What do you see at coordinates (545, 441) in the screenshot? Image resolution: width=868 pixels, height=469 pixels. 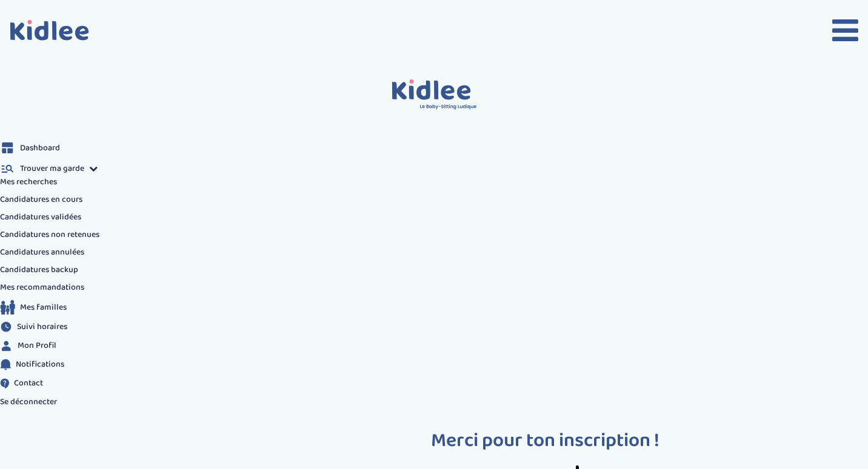 I see `p: Merci pour ton inscription !` at bounding box center [545, 441].